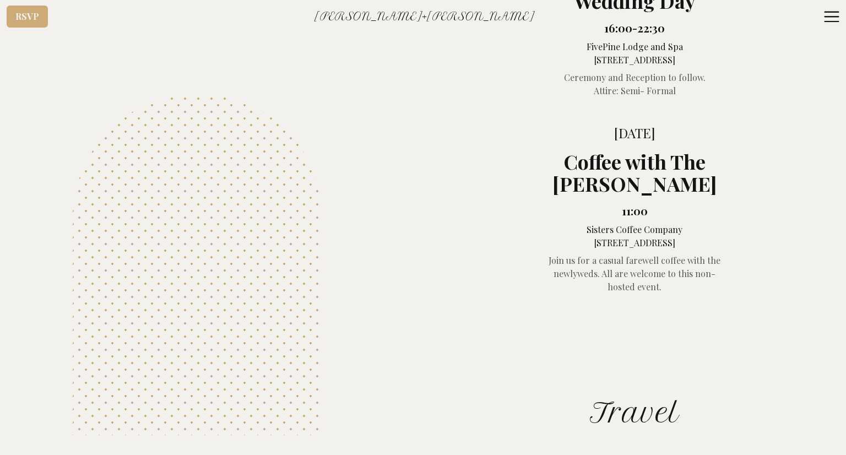  What do you see at coordinates (635, 90) in the screenshot?
I see `span: Attire: Semi- Formal` at bounding box center [635, 90].